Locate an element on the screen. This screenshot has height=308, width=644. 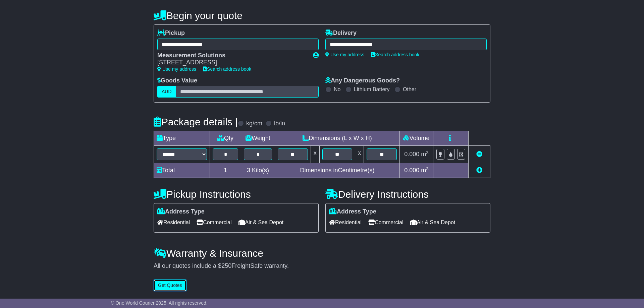
label: Pickup is located at coordinates (171, 33).